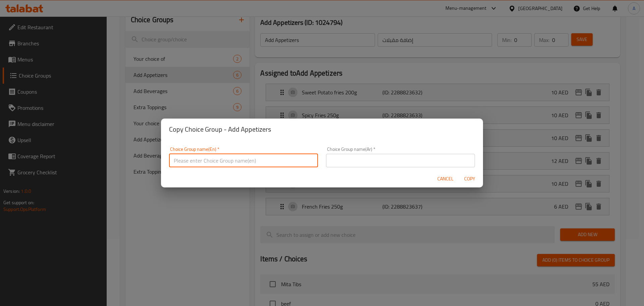  What do you see at coordinates (445, 178) in the screenshot?
I see `button: Cancel` at bounding box center [445, 178].